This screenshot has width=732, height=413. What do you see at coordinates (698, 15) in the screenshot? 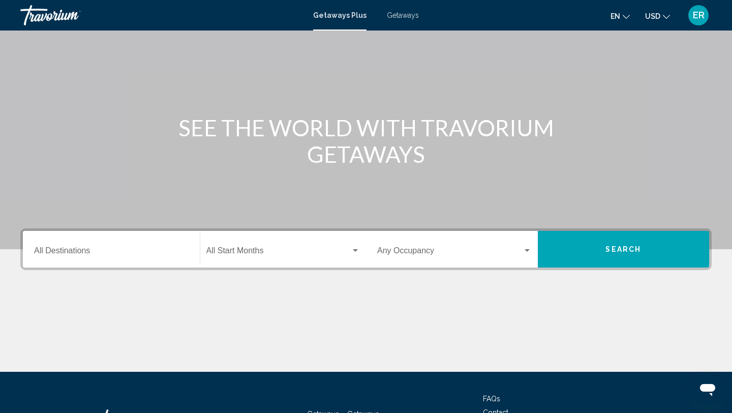
I see `button: User Menu` at bounding box center [698, 15].